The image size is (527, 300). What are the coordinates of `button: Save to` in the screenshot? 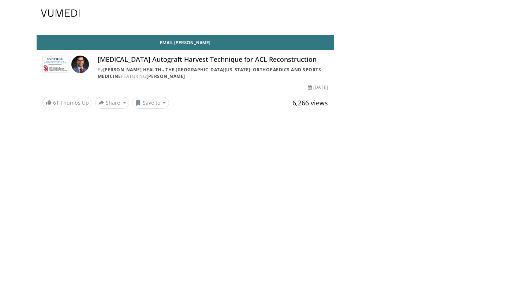 It's located at (151, 103).